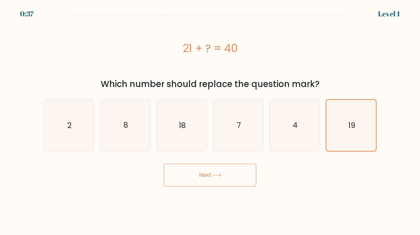 The width and height of the screenshot is (420, 235). Describe the element at coordinates (352, 125) in the screenshot. I see `text: 19` at that location.